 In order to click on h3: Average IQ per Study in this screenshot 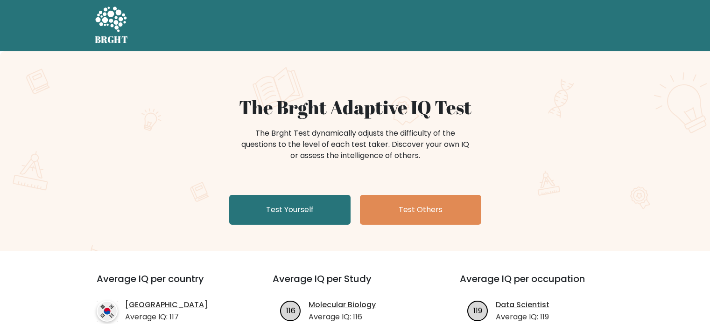, I will do `click(355, 285)`.